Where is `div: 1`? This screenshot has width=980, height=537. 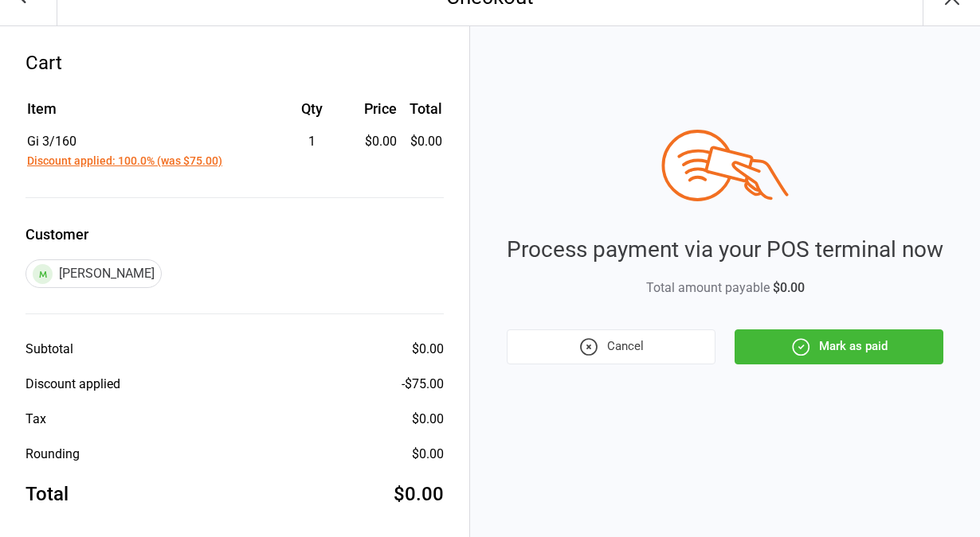
div: 1 is located at coordinates (313, 141).